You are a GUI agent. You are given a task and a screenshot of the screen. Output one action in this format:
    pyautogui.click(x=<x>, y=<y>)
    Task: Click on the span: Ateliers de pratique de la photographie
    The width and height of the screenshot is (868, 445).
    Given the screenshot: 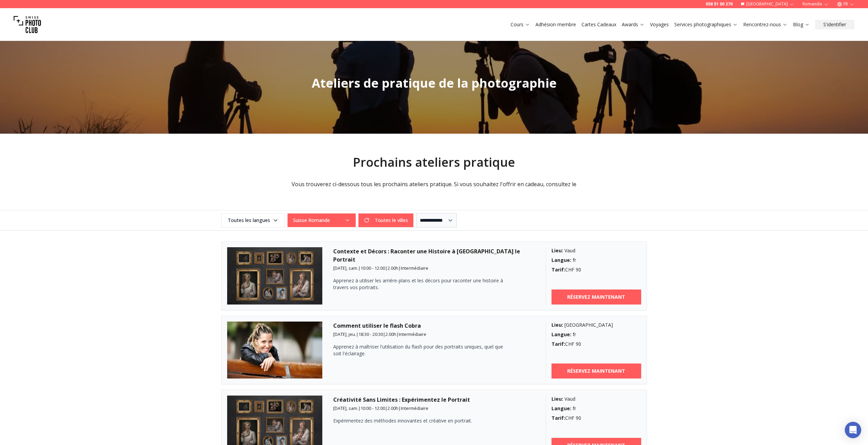 What is the action you would take?
    pyautogui.click(x=434, y=83)
    